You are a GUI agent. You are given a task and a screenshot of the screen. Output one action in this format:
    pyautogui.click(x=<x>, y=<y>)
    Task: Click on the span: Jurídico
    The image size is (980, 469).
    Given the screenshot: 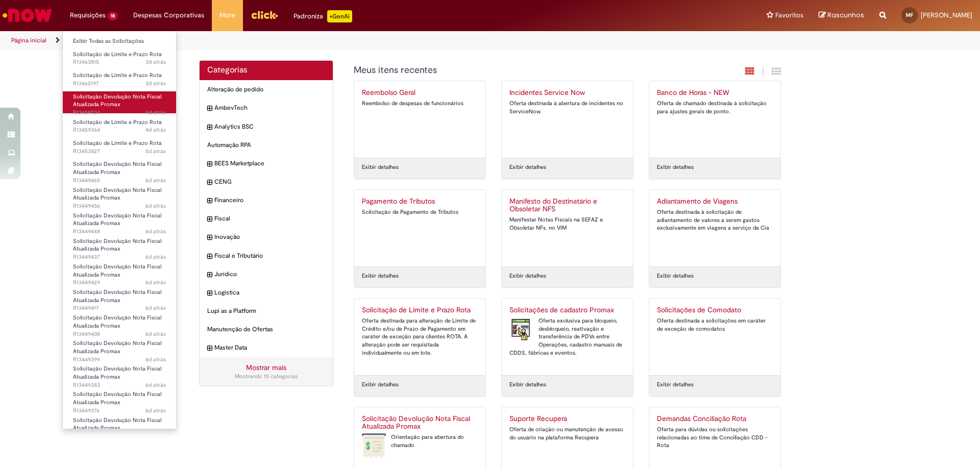 What is the action you would take?
    pyautogui.click(x=270, y=274)
    